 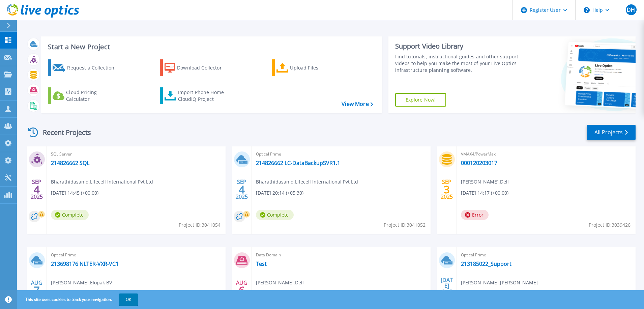 What do you see at coordinates (199, 225) in the screenshot?
I see `span: Project ID: 3041054` at bounding box center [199, 225].